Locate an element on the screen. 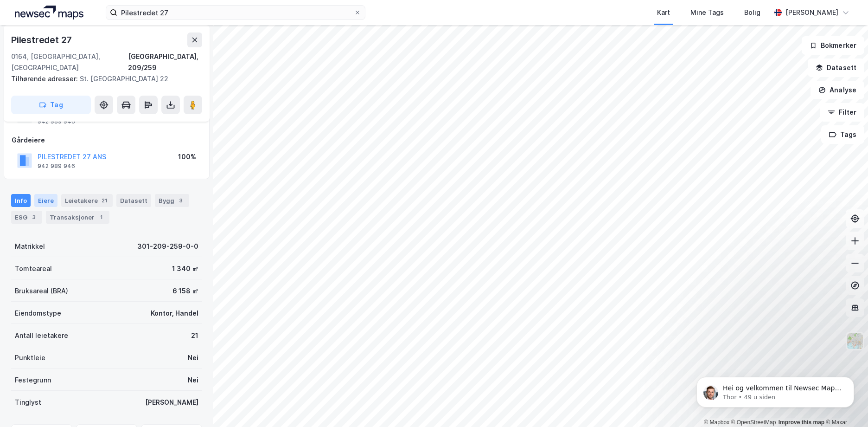  div: Eiere is located at coordinates (46, 201).